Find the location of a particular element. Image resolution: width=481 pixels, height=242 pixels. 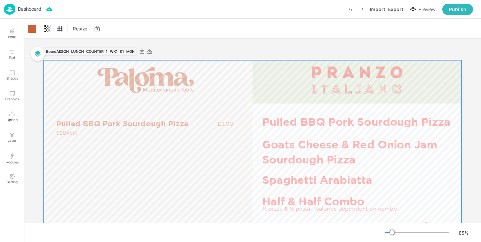

div: Import is located at coordinates (378, 9).